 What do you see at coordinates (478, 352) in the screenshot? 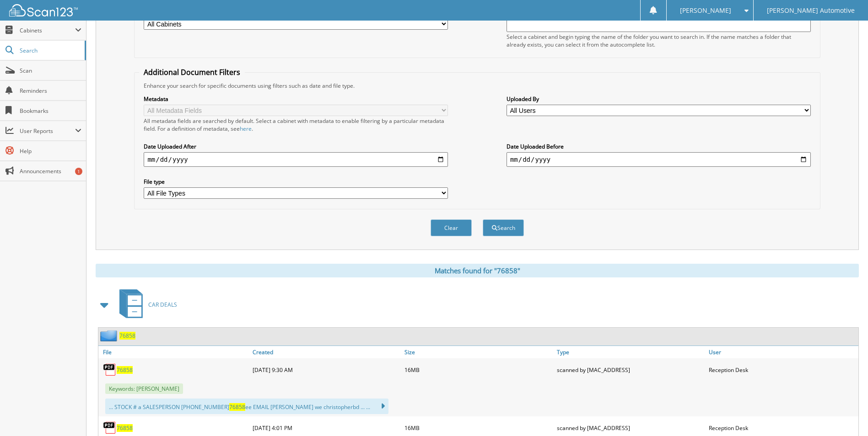
I see `a: Size` at bounding box center [478, 352].